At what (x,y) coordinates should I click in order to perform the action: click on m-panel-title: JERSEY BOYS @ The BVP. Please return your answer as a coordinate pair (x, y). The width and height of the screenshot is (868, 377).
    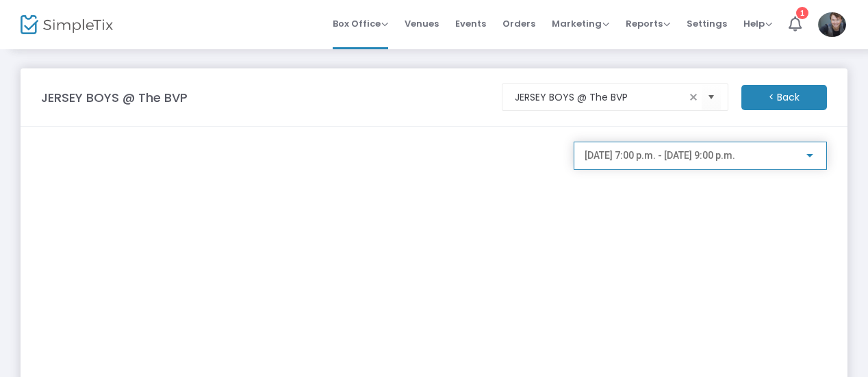
    Looking at the image, I should click on (114, 97).